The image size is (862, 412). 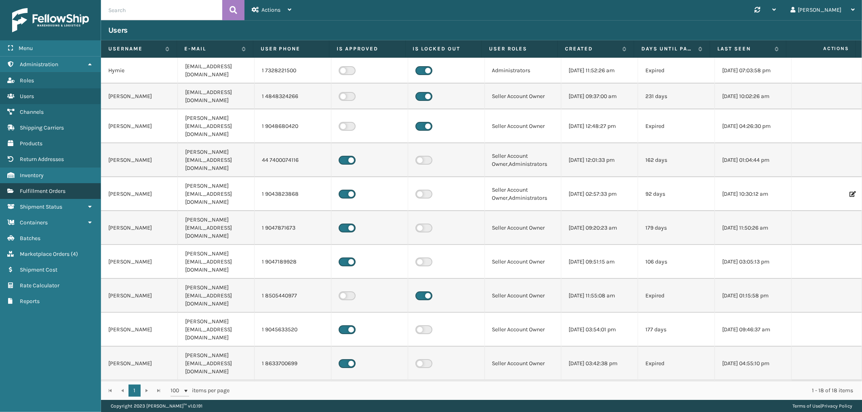 I want to click on span: Users, so click(x=27, y=96).